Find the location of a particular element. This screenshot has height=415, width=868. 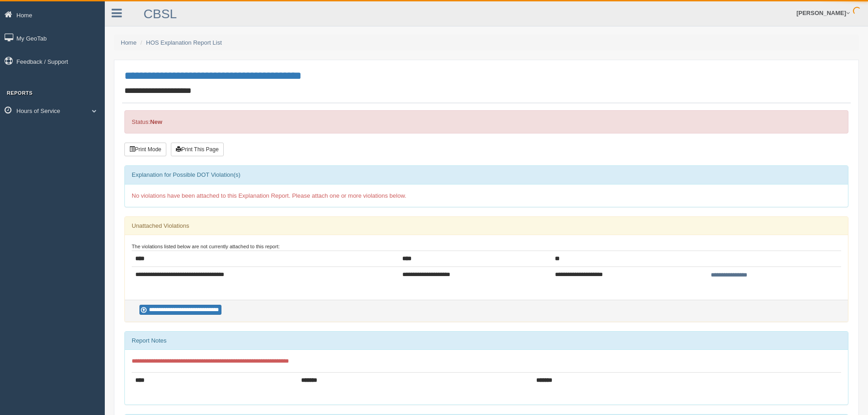

div: Unattached Violations is located at coordinates (486, 226).